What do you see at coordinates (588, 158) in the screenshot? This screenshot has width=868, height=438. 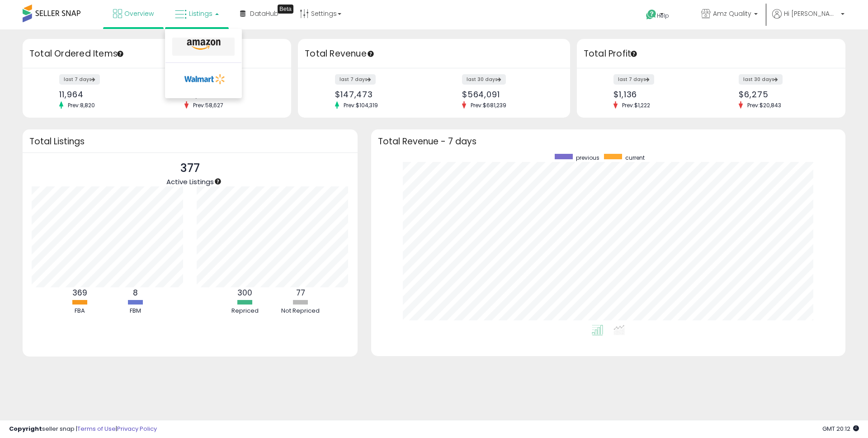 I see `span: previous` at bounding box center [588, 158].